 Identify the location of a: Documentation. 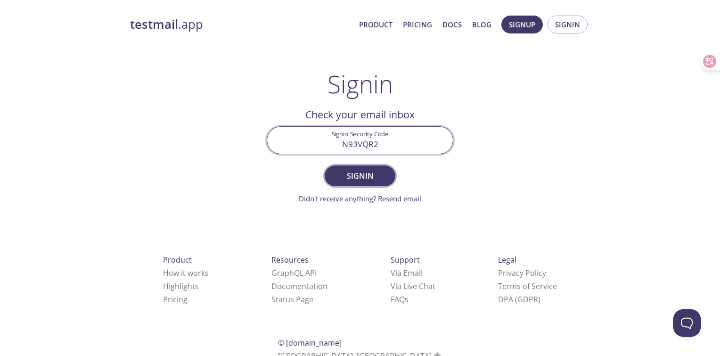
(299, 286).